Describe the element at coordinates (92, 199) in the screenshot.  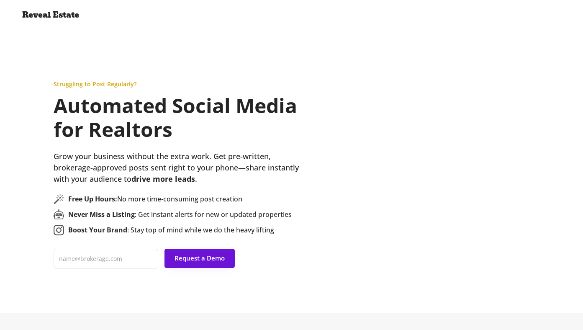
I see `strong: Free Up Hours:` at that location.